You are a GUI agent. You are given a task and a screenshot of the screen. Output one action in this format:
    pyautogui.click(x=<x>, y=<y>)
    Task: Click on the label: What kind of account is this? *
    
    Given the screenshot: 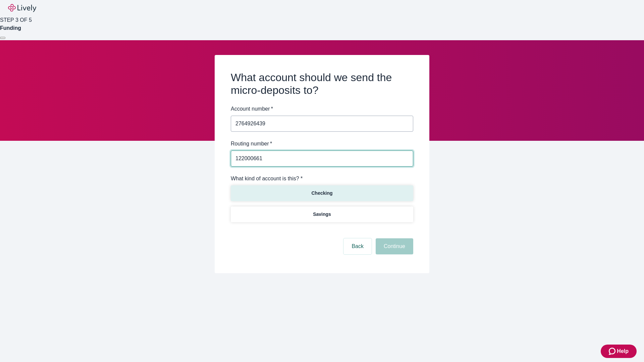 What is the action you would take?
    pyautogui.click(x=267, y=179)
    